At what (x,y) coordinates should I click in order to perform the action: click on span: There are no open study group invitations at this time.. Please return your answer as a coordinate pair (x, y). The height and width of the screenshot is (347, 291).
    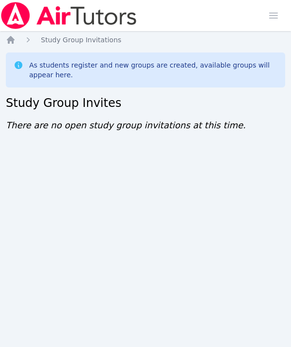
    Looking at the image, I should click on (125, 125).